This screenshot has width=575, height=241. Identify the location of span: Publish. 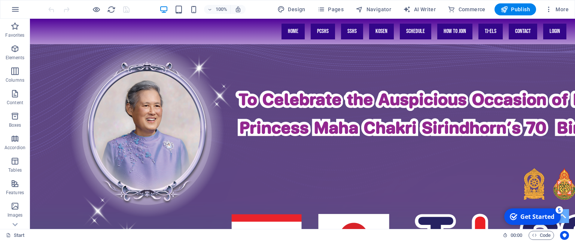
(515, 9).